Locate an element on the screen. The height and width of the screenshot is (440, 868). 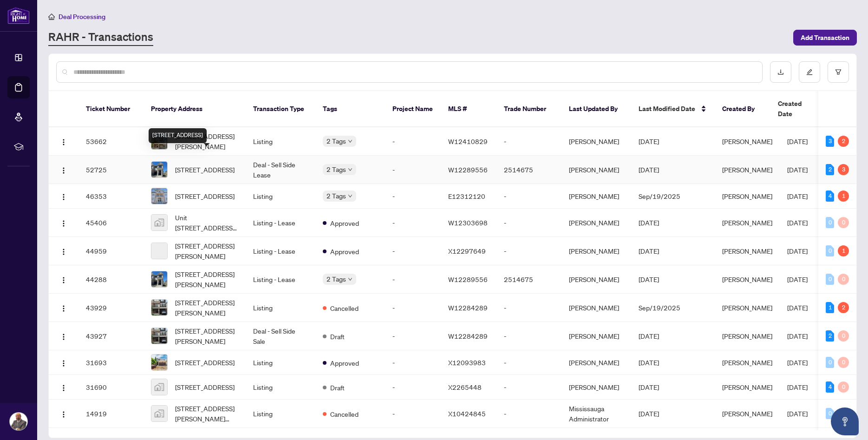
td: Deal - Sell Side Lease is located at coordinates (281, 170).